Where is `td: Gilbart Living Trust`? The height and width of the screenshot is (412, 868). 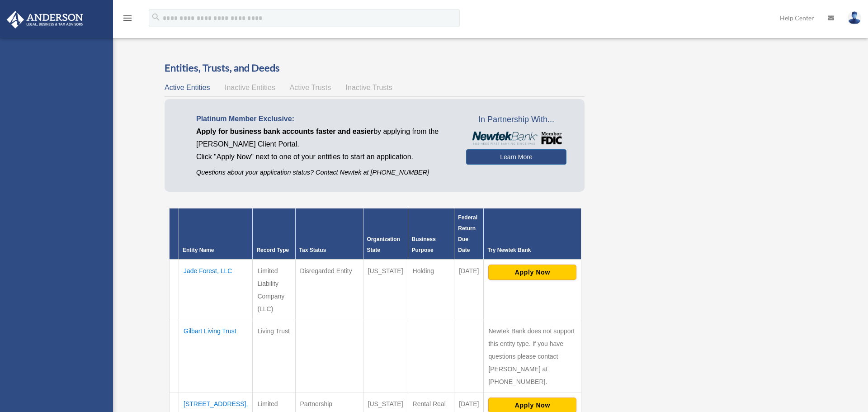 td: Gilbart Living Trust is located at coordinates (216, 357).